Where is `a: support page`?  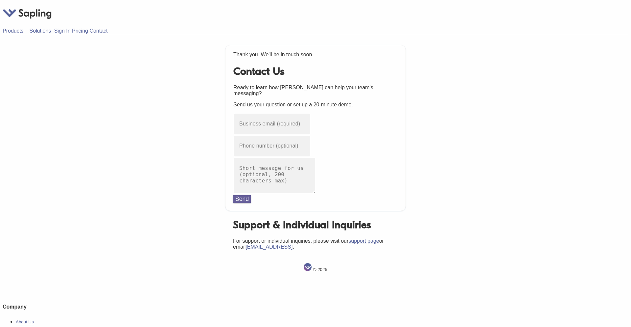 a: support page is located at coordinates (364, 240).